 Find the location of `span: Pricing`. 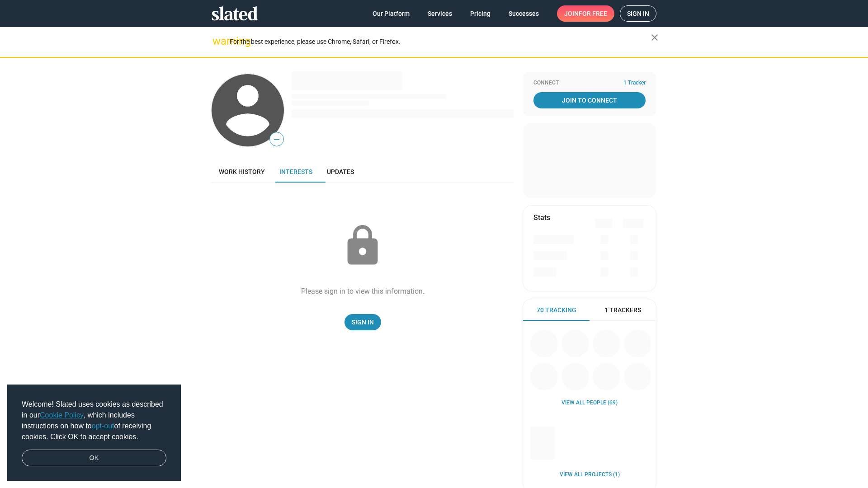

span: Pricing is located at coordinates (480, 14).